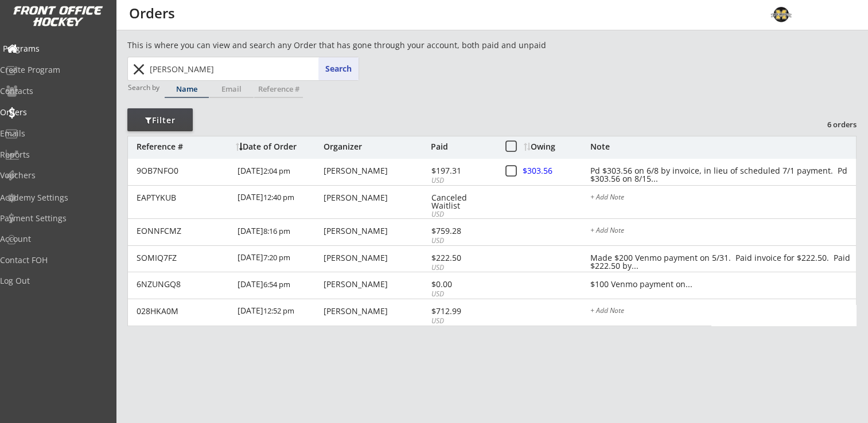  I want to click on font: 8:16 pm, so click(276, 231).